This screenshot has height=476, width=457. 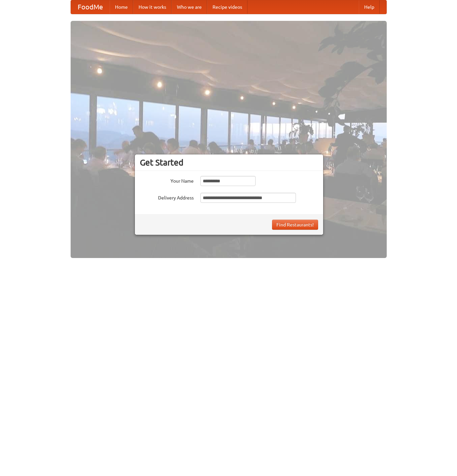 What do you see at coordinates (166, 197) in the screenshot?
I see `label: Delivery Address` at bounding box center [166, 197].